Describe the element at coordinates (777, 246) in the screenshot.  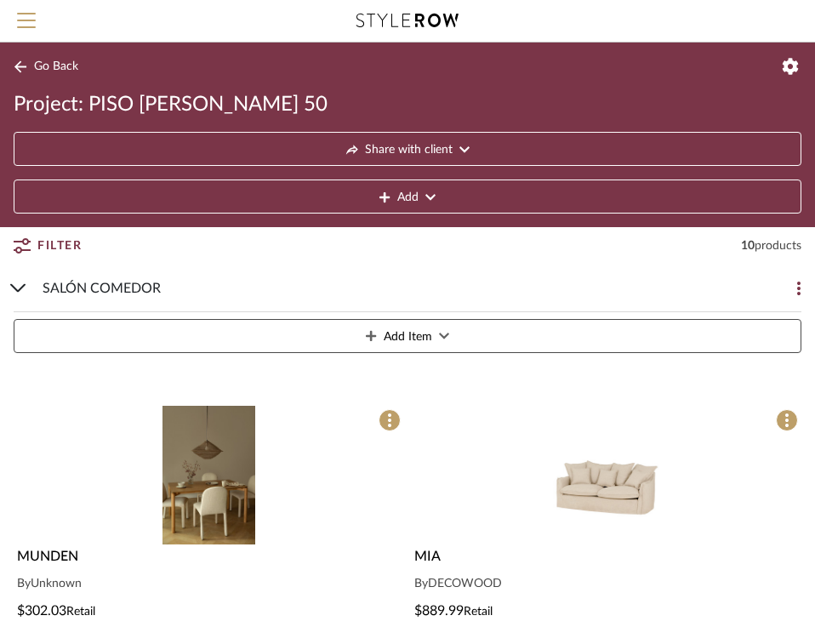
I see `span: products` at that location.